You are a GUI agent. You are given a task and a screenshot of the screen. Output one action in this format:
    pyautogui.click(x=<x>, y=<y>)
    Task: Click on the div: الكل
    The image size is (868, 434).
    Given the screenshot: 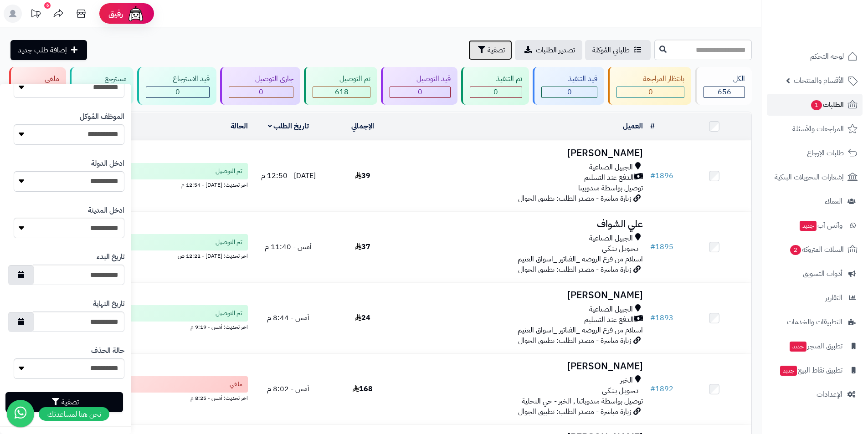 What is the action you would take?
    pyautogui.click(x=724, y=79)
    